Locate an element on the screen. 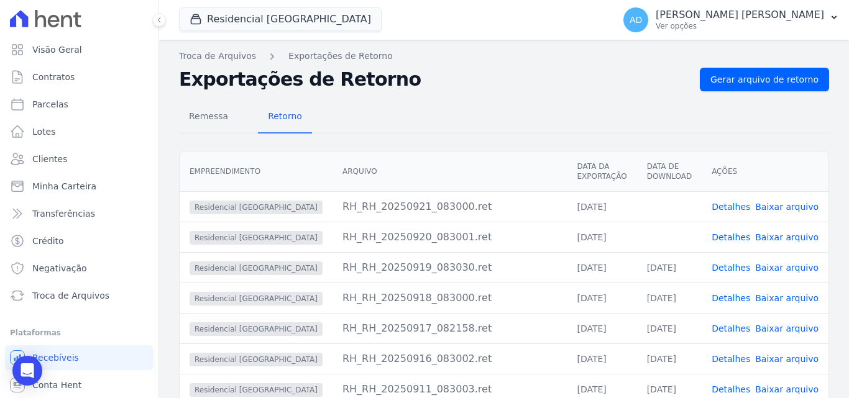 Image resolution: width=849 pixels, height=398 pixels. span: Recebíveis is located at coordinates (55, 358).